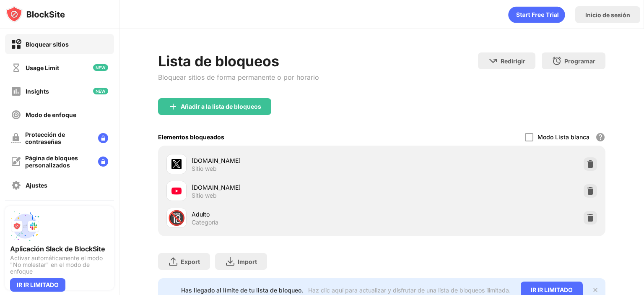 Image resolution: width=644 pixels, height=295 pixels. I want to click on div: Modo Lista blanca, so click(564, 137).